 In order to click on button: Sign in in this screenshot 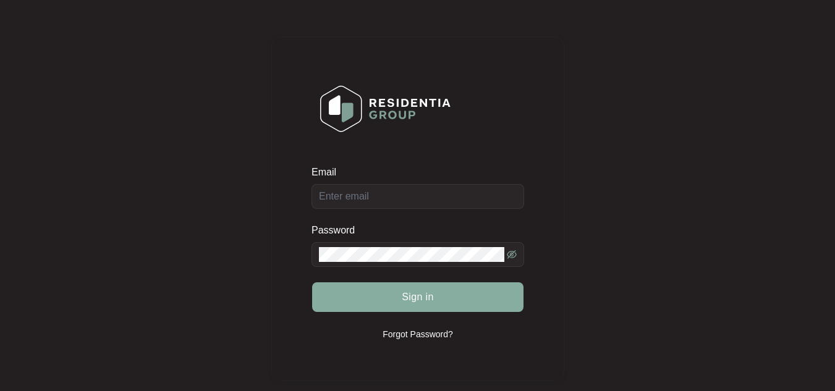, I will do `click(418, 297)`.